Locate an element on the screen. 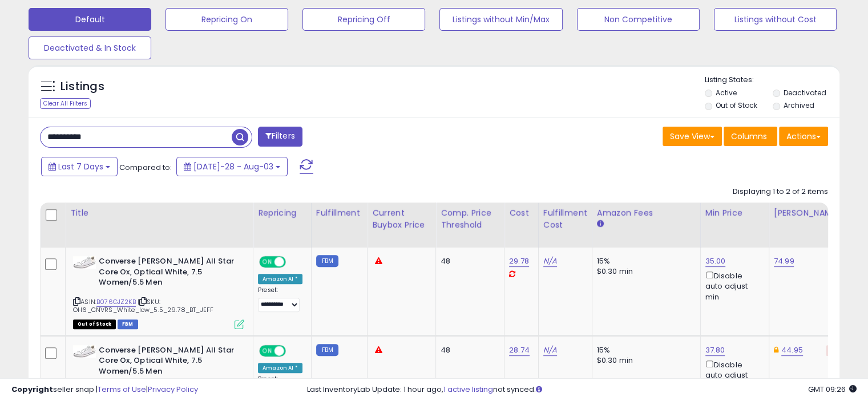  div: Cost is located at coordinates (521, 213).